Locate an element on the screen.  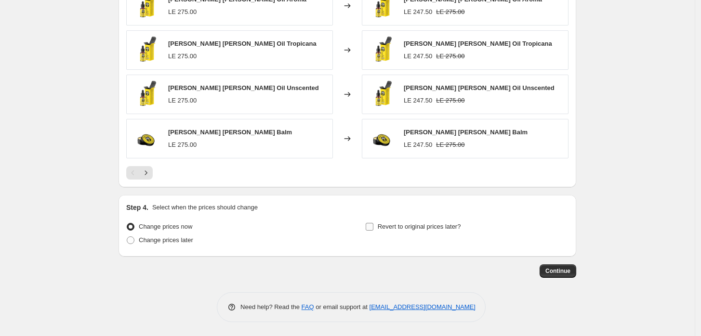
button: Continue is located at coordinates (558, 271).